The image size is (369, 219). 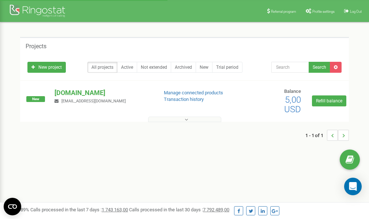 What do you see at coordinates (102, 67) in the screenshot?
I see `a: All projects` at bounding box center [102, 67].